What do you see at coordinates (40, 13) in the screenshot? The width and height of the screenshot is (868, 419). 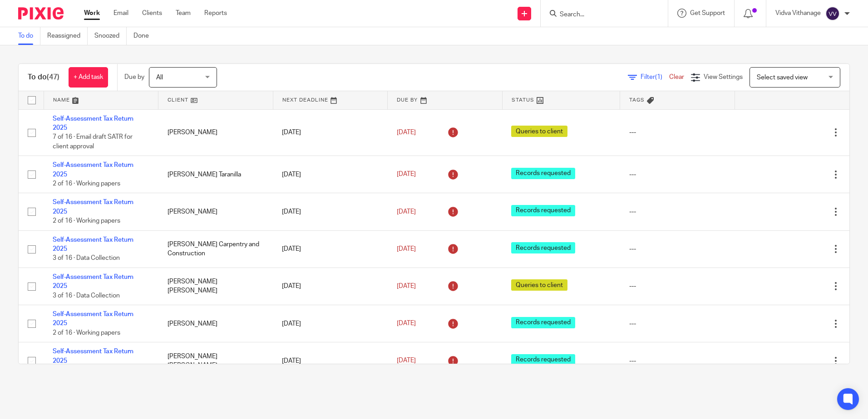 I see `img: Pixie` at bounding box center [40, 13].